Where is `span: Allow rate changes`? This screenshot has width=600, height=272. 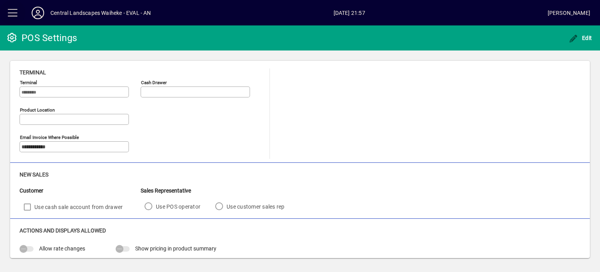 span: Allow rate changes is located at coordinates (62, 248).